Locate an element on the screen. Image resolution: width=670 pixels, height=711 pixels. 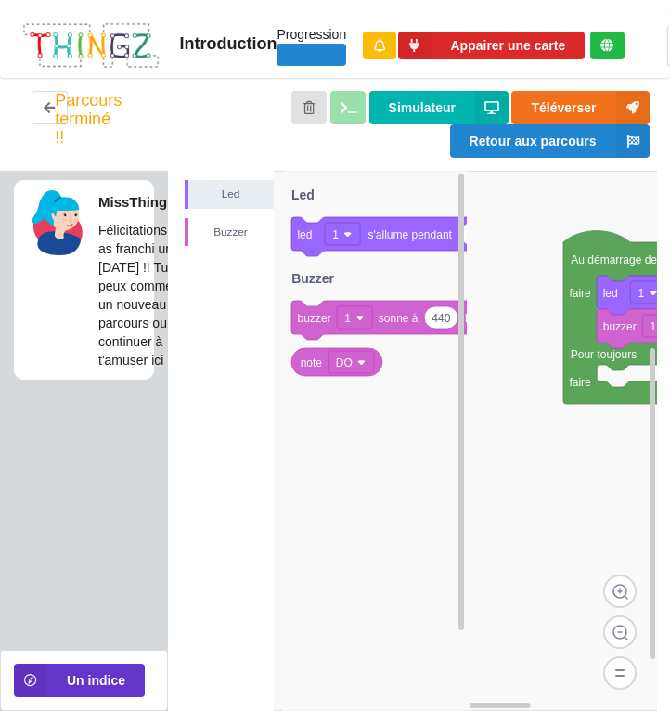
button: Téléverser is located at coordinates (580, 108).